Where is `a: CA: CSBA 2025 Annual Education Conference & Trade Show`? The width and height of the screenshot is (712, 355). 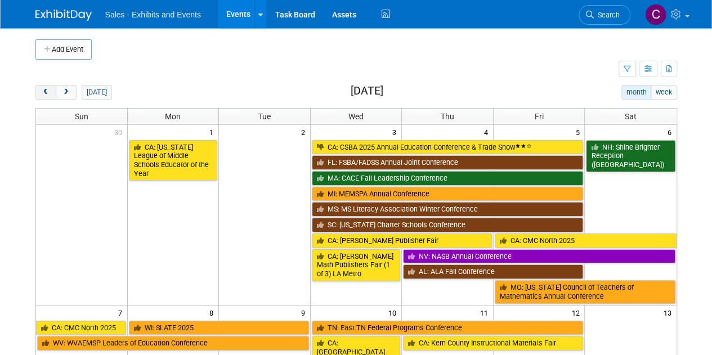
a: CA: CSBA 2025 Annual Education Conference & Trade Show is located at coordinates (447, 147).